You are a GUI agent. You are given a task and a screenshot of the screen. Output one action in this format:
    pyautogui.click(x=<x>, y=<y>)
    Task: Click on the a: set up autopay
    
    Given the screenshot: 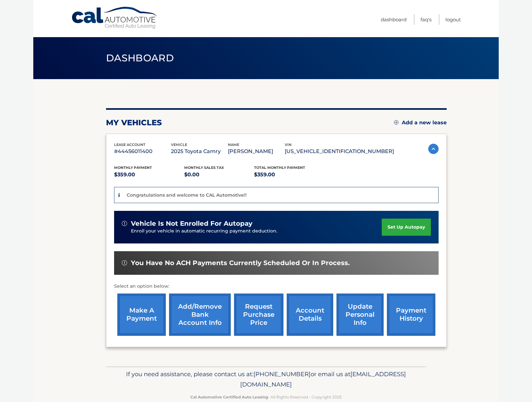 What is the action you would take?
    pyautogui.click(x=406, y=227)
    